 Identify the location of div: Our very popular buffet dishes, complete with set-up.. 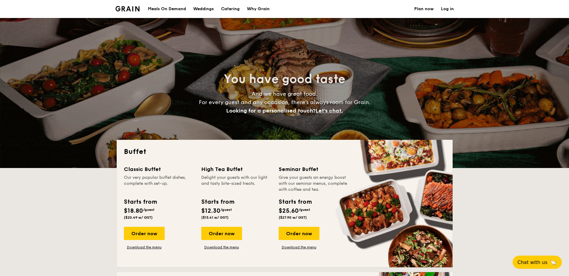
(159, 184).